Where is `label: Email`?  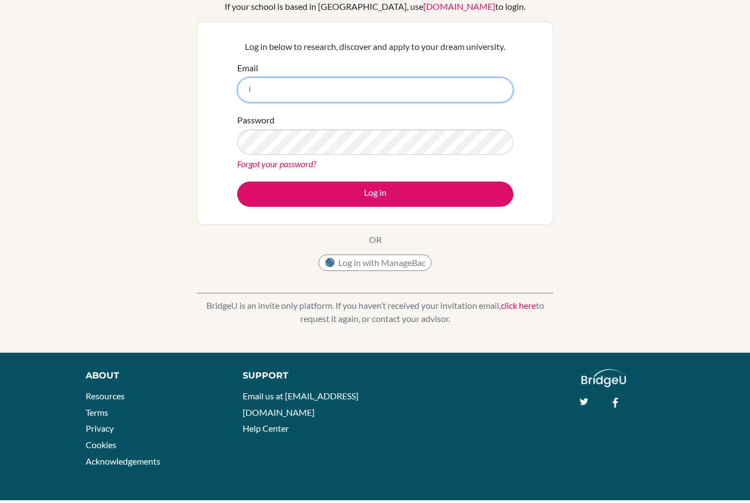 label: Email is located at coordinates (248, 71).